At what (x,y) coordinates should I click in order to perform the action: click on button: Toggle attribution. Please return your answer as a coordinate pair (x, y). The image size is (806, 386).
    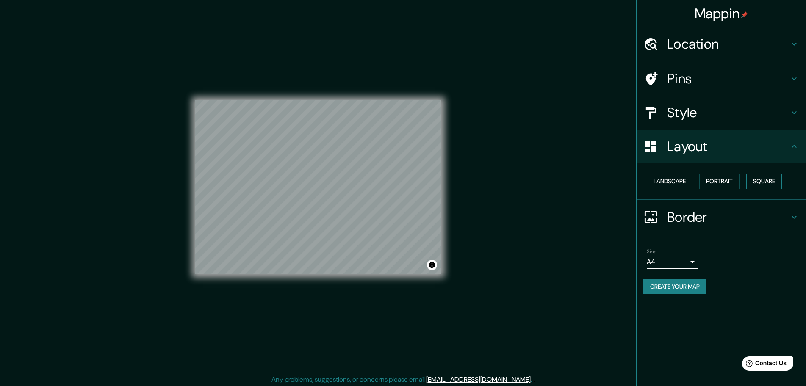
    Looking at the image, I should click on (432, 265).